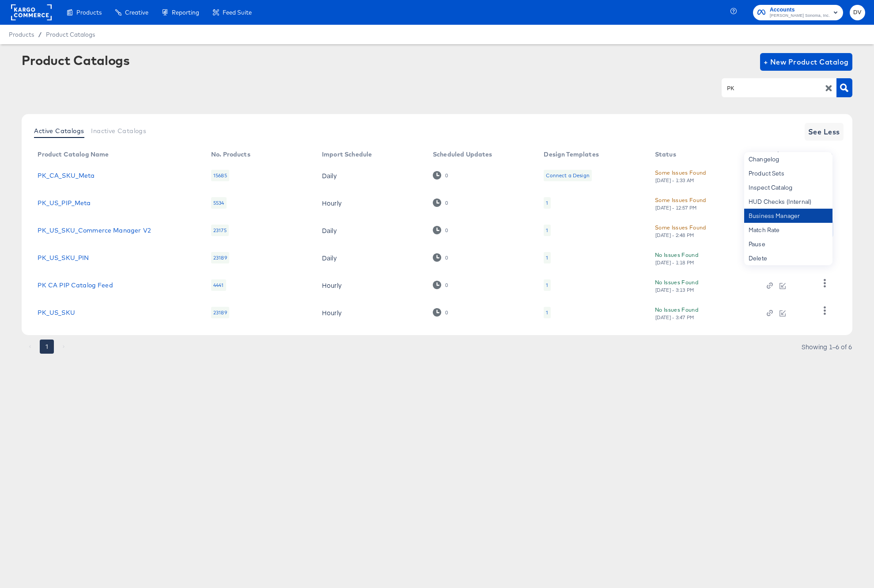 The height and width of the screenshot is (588, 874). What do you see at coordinates (47, 347) in the screenshot?
I see `button: page 1` at bounding box center [47, 347].